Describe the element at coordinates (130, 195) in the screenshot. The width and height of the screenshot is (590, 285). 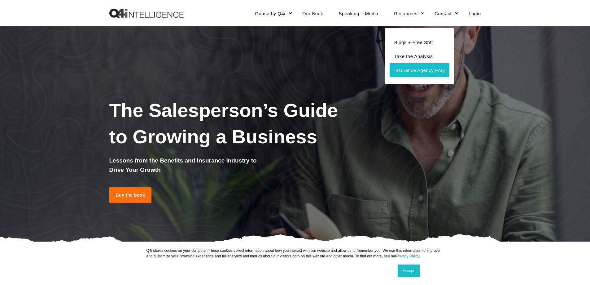
I see `a: Buy the book` at that location.